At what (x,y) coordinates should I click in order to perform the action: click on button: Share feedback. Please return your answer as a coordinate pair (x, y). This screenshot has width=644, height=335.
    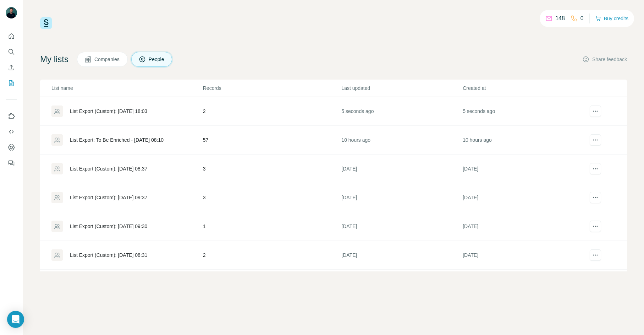
    Looking at the image, I should click on (605, 59).